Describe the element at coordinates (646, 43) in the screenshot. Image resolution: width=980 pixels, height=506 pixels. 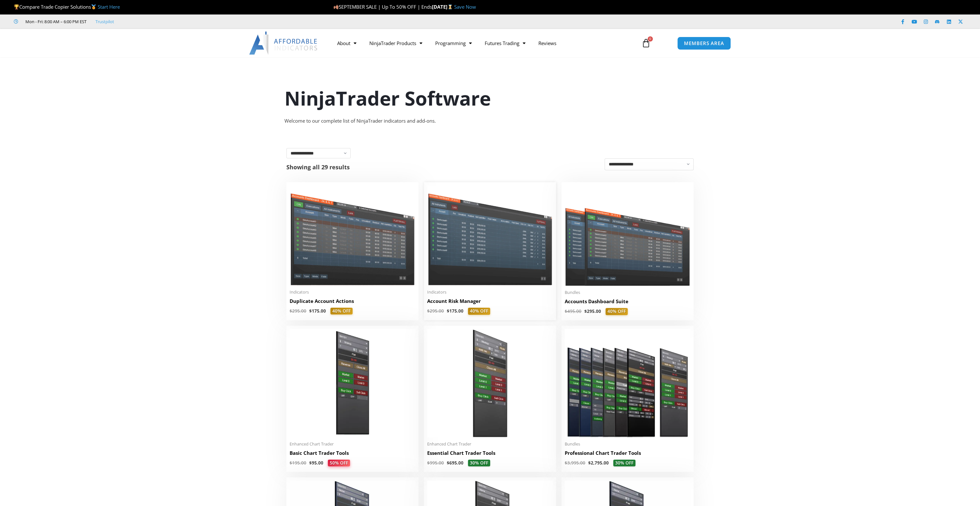
I see `a: 0` at that location.